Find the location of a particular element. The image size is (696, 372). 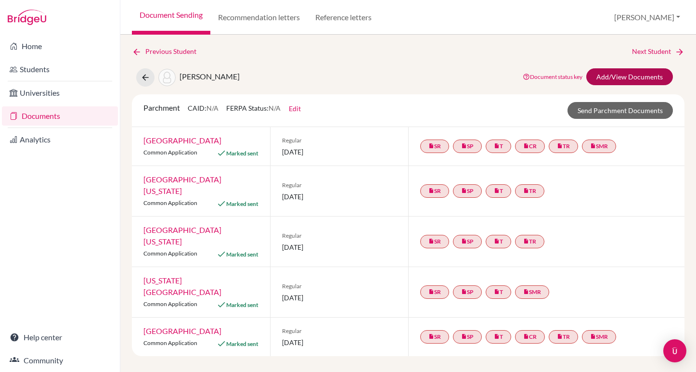

a: Community is located at coordinates (60, 360).